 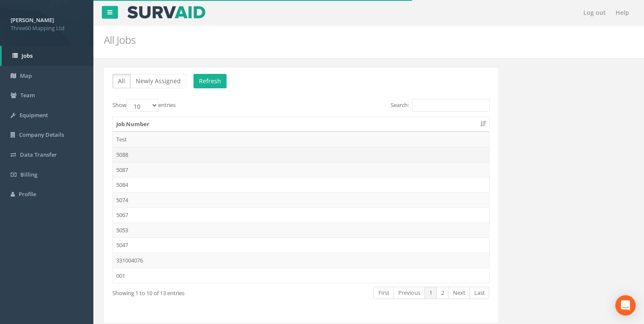 What do you see at coordinates (301, 245) in the screenshot?
I see `td: 5047` at bounding box center [301, 245].